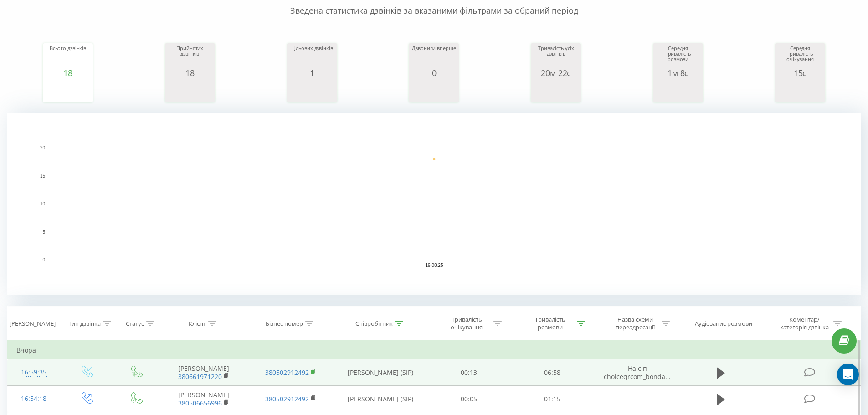  What do you see at coordinates (469, 373) in the screenshot?
I see `td: 00:13` at bounding box center [469, 373].